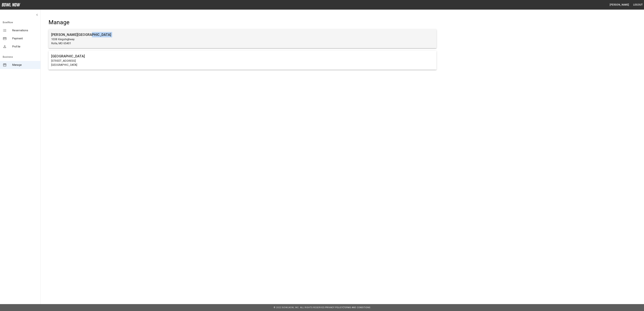 This screenshot has width=644, height=311. What do you see at coordinates (242, 22) in the screenshot?
I see `h4: Manage` at bounding box center [242, 22].